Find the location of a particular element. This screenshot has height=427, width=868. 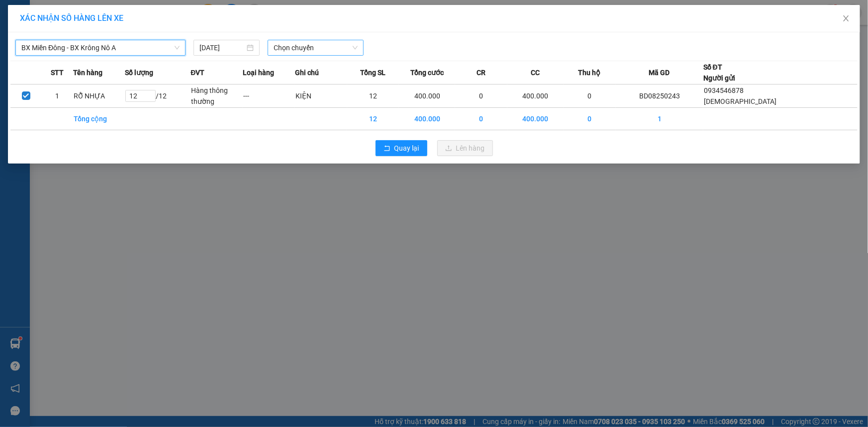

span: Thu hộ is located at coordinates (589, 72).